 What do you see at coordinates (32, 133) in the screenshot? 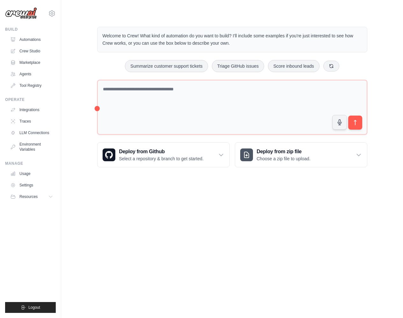
I see `a: LLM Connections` at bounding box center [32, 133].